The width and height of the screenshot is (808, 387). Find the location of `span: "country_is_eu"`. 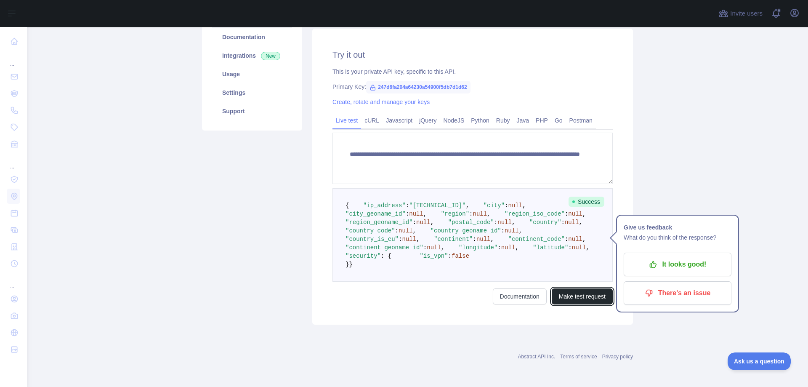

span: "country_is_eu" is located at coordinates (372, 239).